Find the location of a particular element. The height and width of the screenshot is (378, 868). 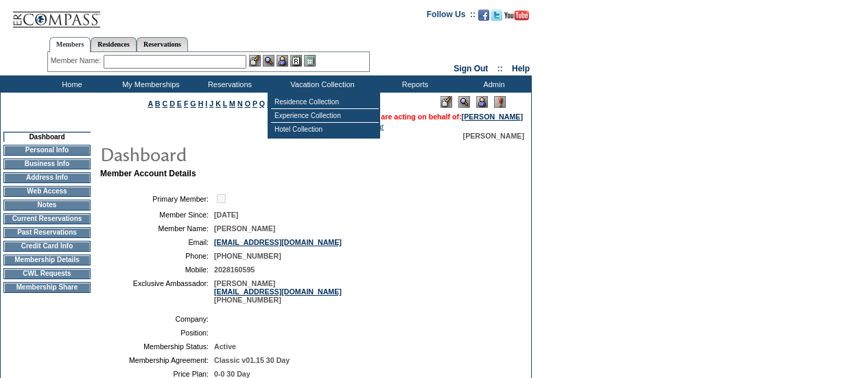

a: F is located at coordinates (186, 103).